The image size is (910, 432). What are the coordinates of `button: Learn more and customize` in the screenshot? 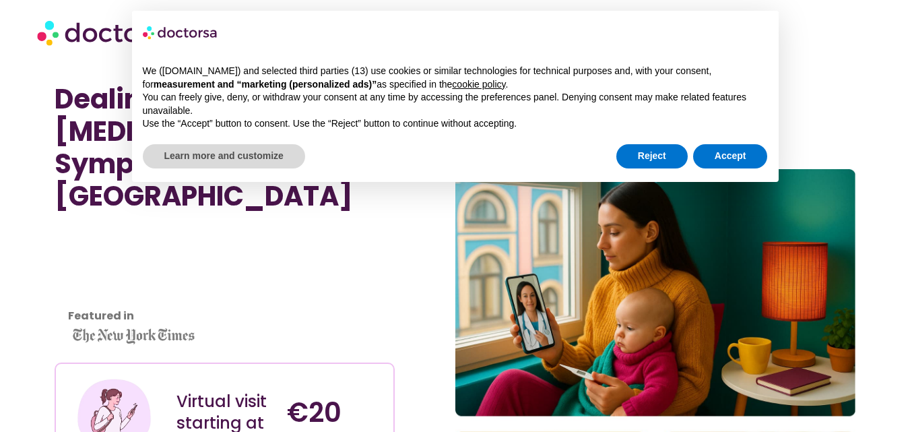 It's located at (224, 156).